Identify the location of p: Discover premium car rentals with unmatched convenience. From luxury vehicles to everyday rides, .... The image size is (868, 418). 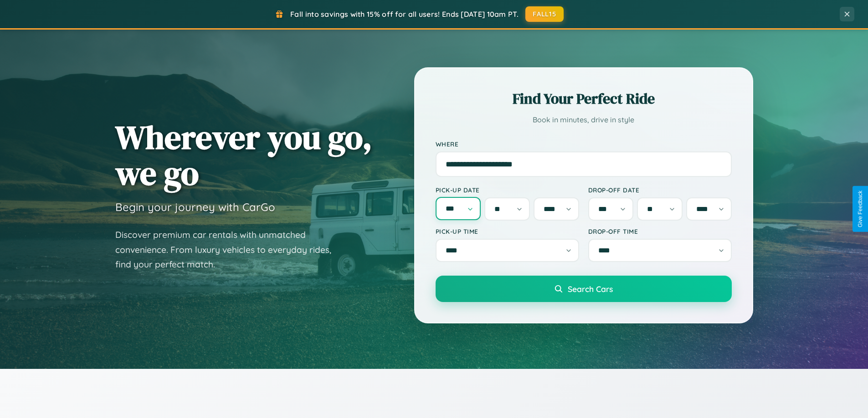
(229, 250).